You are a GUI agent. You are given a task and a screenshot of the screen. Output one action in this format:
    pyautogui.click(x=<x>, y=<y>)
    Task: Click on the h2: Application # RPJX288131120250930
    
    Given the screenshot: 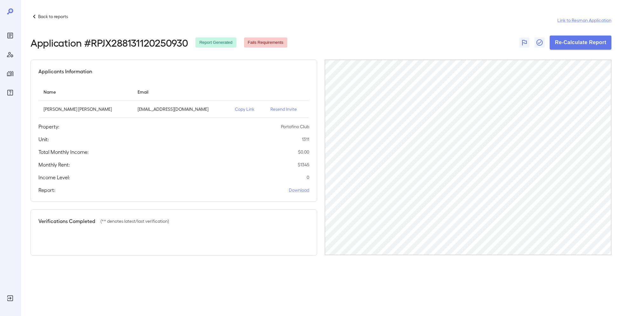 What is the action you would take?
    pyautogui.click(x=109, y=43)
    